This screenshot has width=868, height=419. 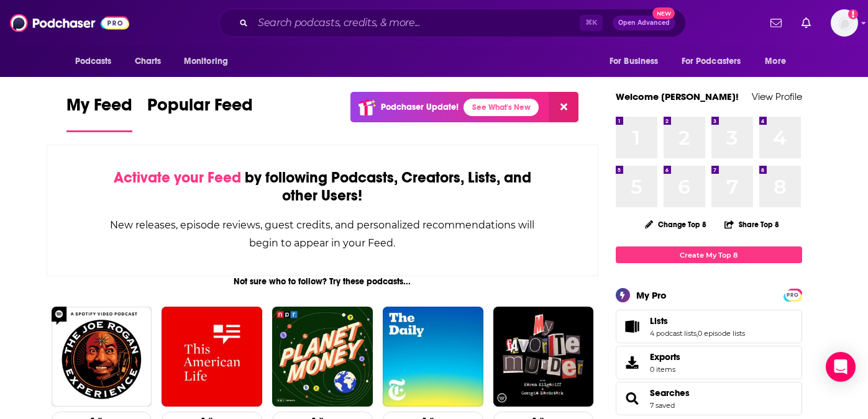 What do you see at coordinates (177, 177) in the screenshot?
I see `span: Activate your Feed` at bounding box center [177, 177].